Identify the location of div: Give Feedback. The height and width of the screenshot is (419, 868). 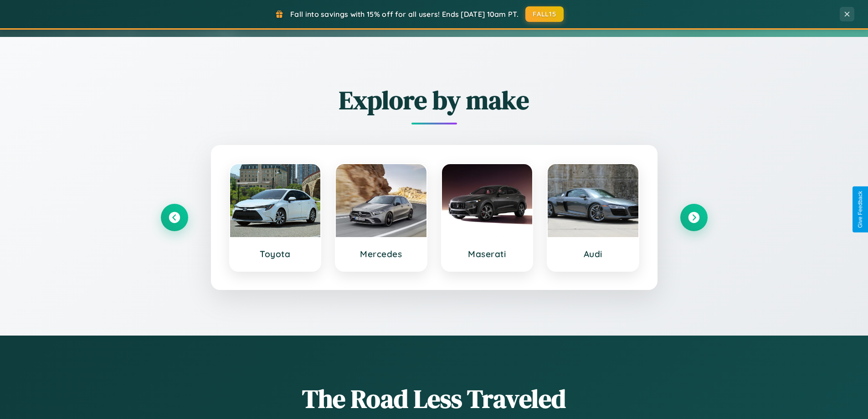
(860, 209).